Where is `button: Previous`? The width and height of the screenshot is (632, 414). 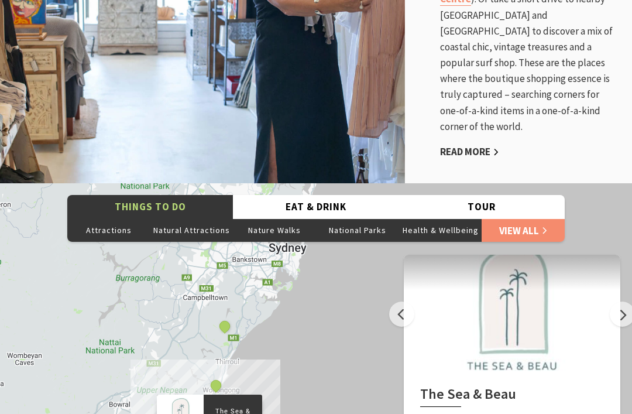 button: Previous is located at coordinates (401, 314).